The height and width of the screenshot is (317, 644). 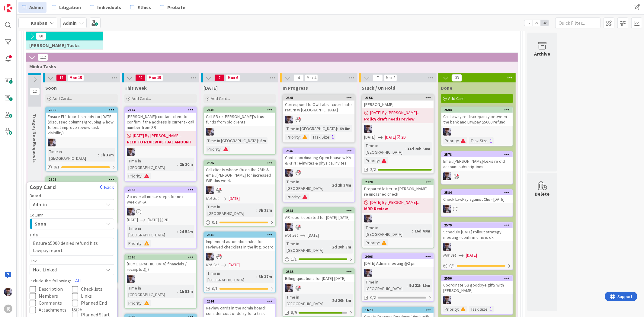 What do you see at coordinates (294, 313) in the screenshot?
I see `span: 8/9` at bounding box center [294, 313].